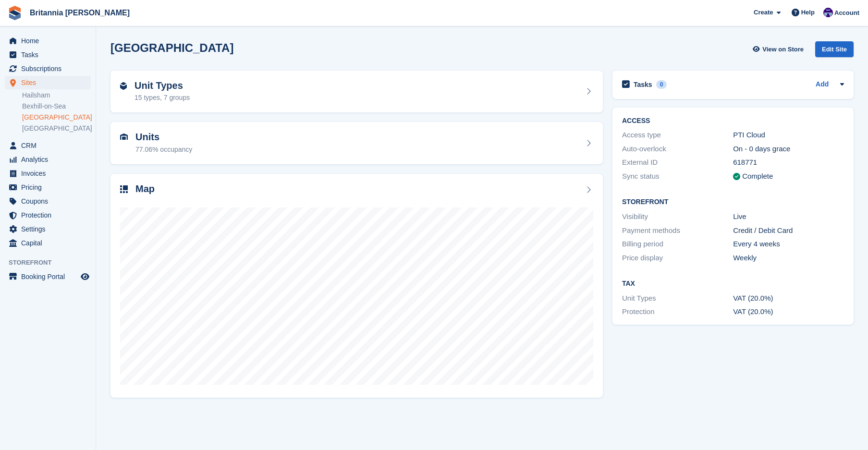  I want to click on div: Unit Types, so click(677, 298).